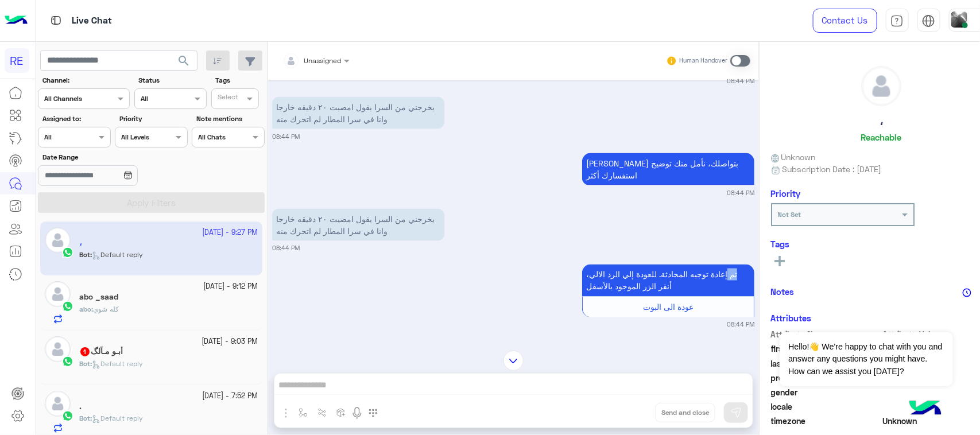 This screenshot has width=980, height=435. What do you see at coordinates (786, 193) in the screenshot?
I see `h6: Priority` at bounding box center [786, 193].